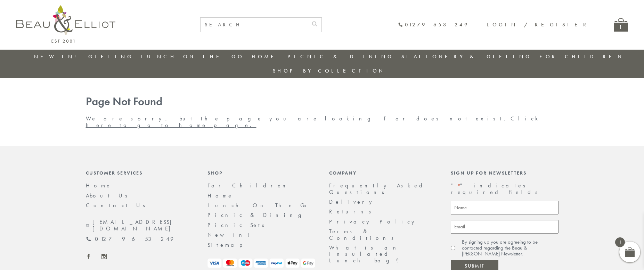 The width and height of the screenshot is (644, 270). Describe the element at coordinates (378, 189) in the screenshot. I see `a: Frequently Asked Questions` at that location.